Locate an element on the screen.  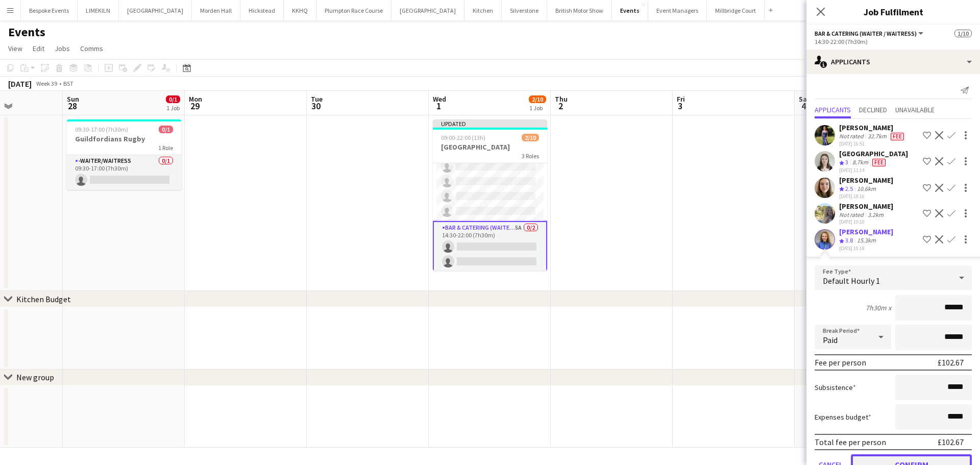
div: 09:30-17:00 (7h30m)0/1Guildfordians Rugby1 Role-Waiter/Waitress0/109:30-17:00 (7h30m) is located at coordinates (124, 155).